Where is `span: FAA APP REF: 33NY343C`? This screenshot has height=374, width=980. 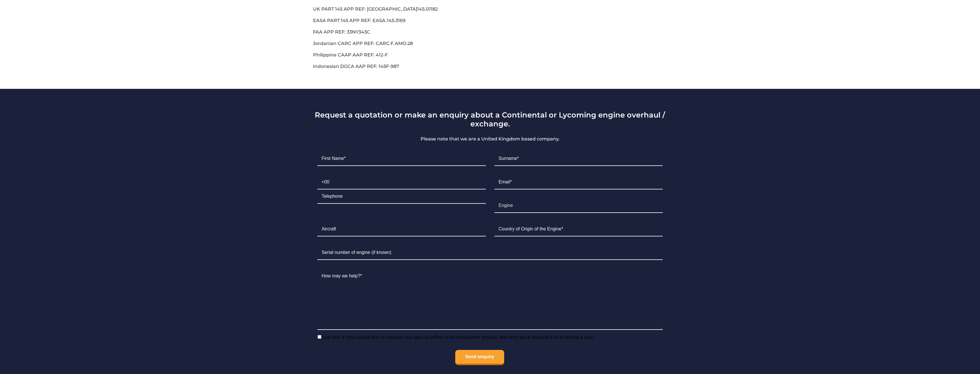
span: FAA APP REF: 33NY343C is located at coordinates (342, 32).